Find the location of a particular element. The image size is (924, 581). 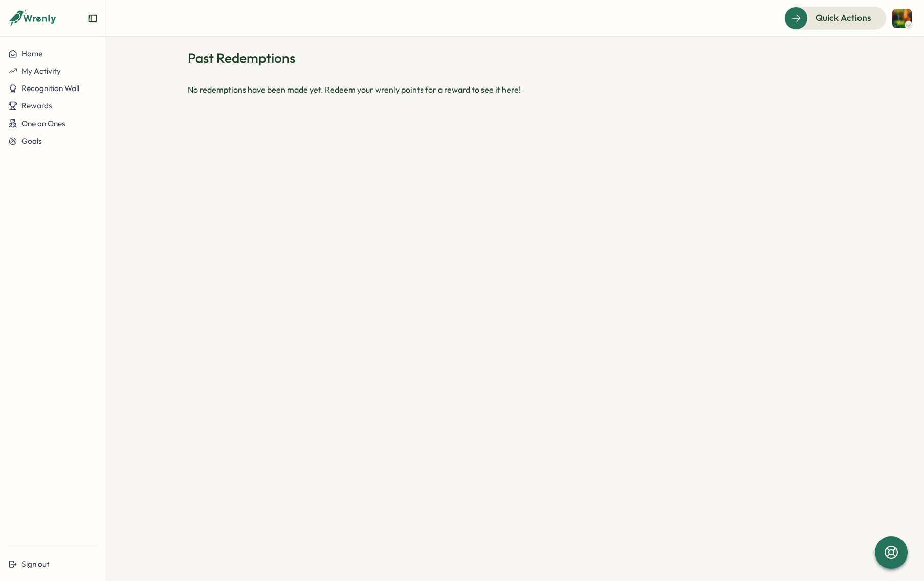

span: Rewards is located at coordinates (37, 105).